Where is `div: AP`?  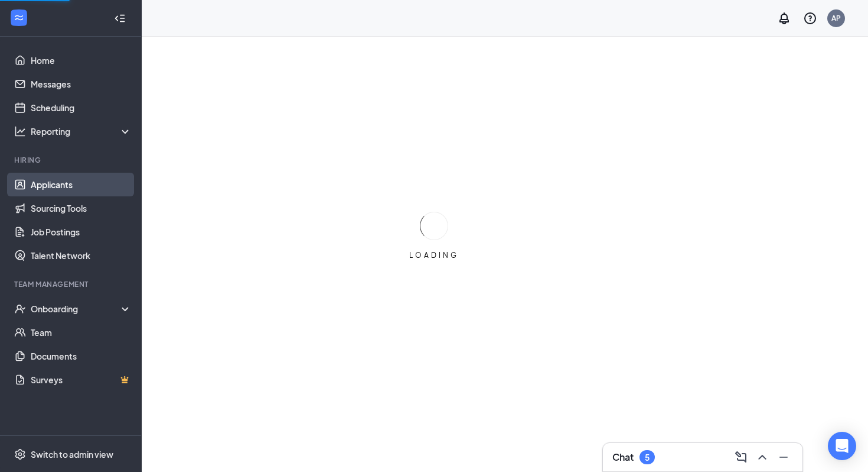
div: AP is located at coordinates (836, 18).